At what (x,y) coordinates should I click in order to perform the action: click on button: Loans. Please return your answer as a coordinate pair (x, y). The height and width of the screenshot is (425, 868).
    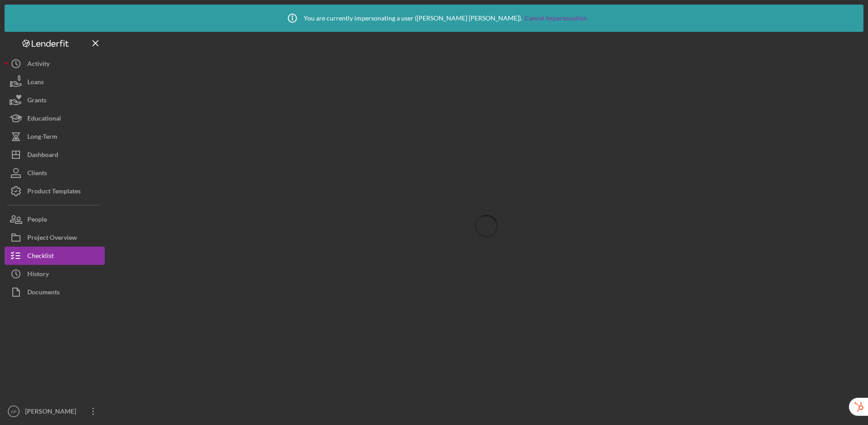
    Looking at the image, I should click on (55, 82).